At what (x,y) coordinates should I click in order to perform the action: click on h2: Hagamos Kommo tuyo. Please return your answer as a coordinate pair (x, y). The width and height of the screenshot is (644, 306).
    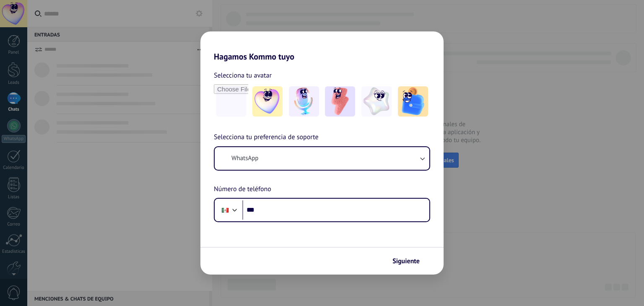
    Looking at the image, I should click on (322, 46).